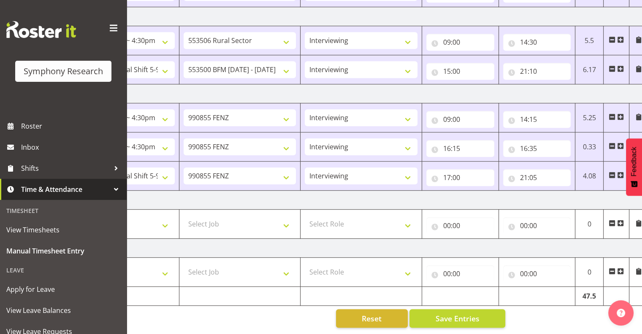 The height and width of the screenshot is (334, 642). What do you see at coordinates (590, 41) in the screenshot?
I see `td: 5.5` at bounding box center [590, 41].